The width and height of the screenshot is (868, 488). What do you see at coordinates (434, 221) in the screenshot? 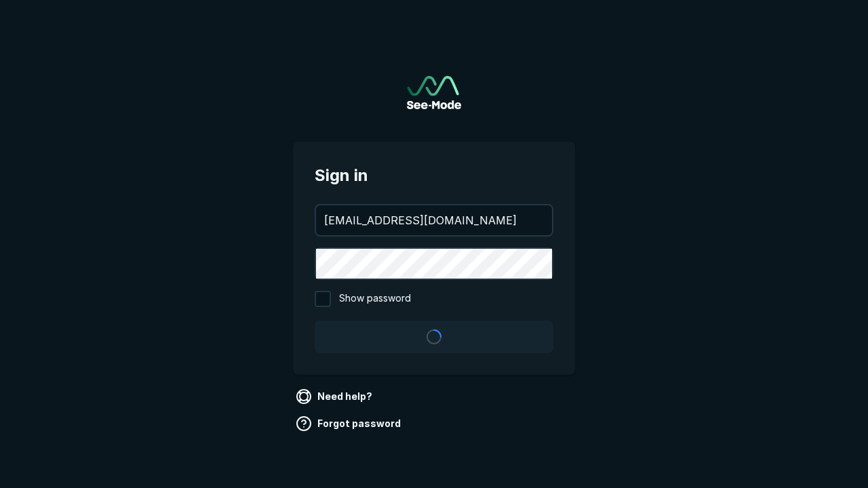
I see `input: your@email.com` at bounding box center [434, 221].